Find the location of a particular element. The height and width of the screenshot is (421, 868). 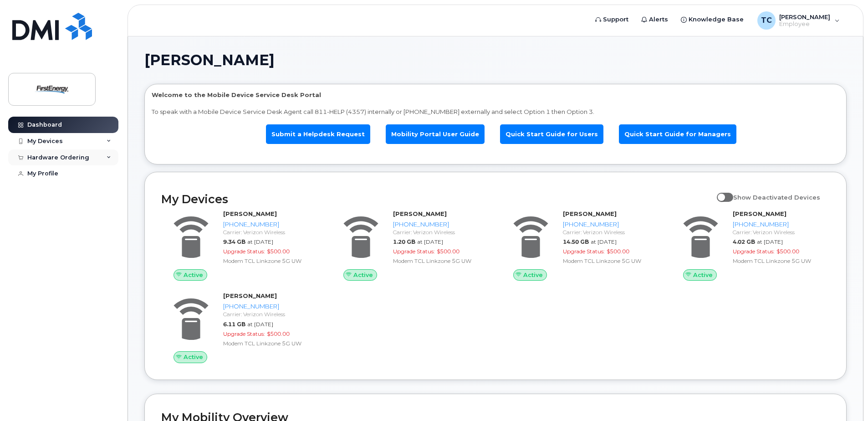

span: 6.11 GB is located at coordinates (234, 324).